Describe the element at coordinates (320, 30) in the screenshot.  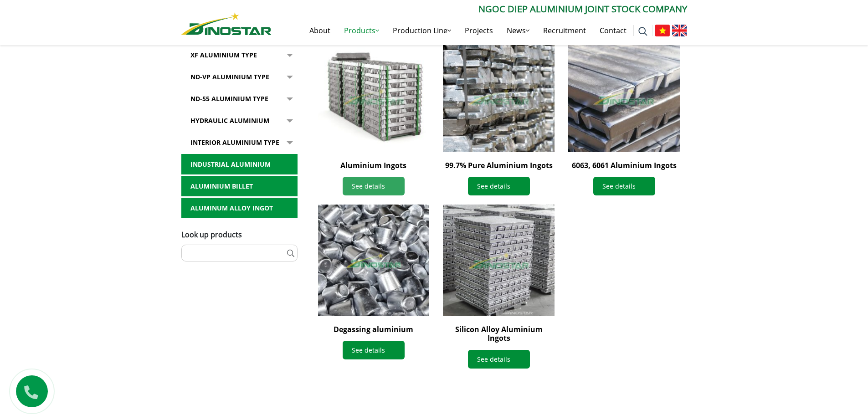
I see `a: About` at that location.